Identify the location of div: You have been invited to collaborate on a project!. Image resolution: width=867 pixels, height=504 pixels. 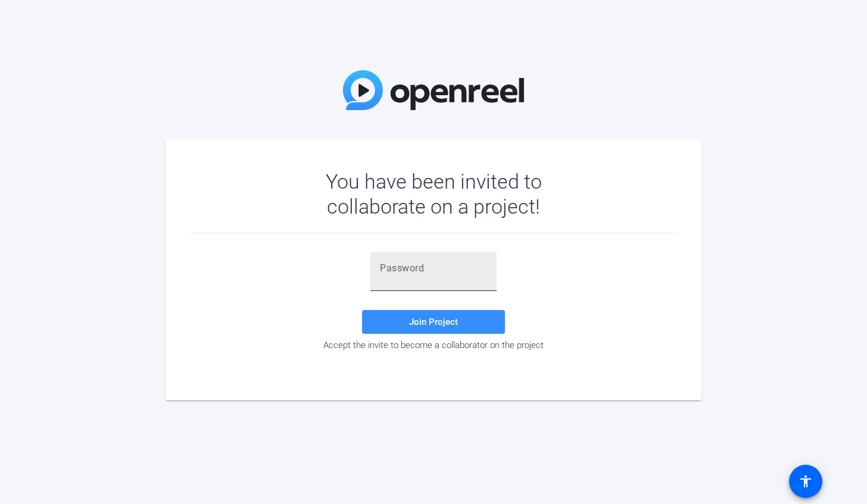
(433, 194).